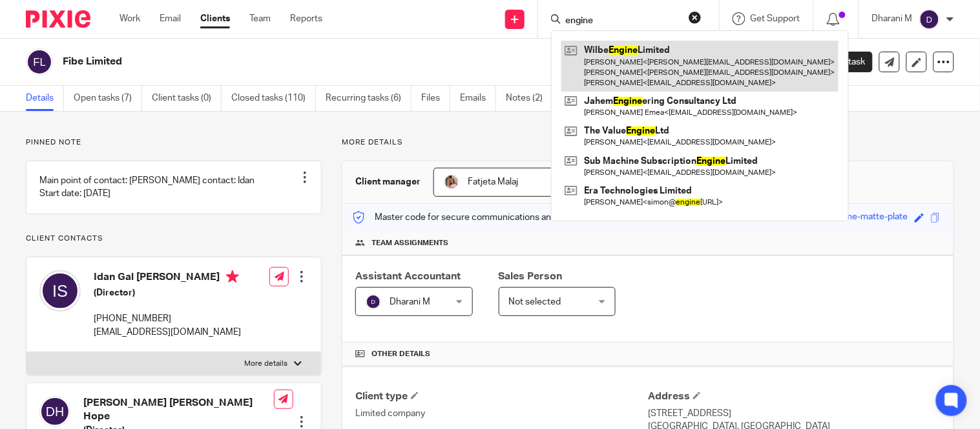  What do you see at coordinates (170, 18) in the screenshot?
I see `a: Email` at bounding box center [170, 18].